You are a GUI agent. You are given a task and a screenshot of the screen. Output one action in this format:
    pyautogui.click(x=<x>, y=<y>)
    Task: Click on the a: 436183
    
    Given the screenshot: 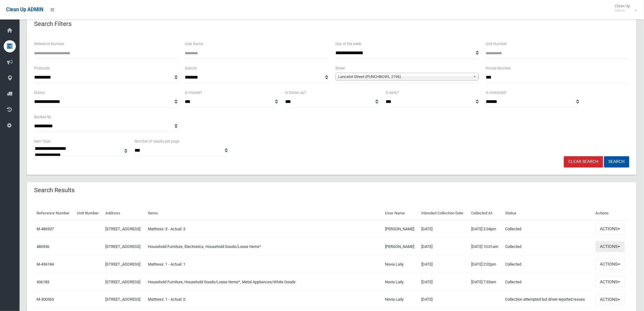 What is the action you would take?
    pyautogui.click(x=43, y=282)
    